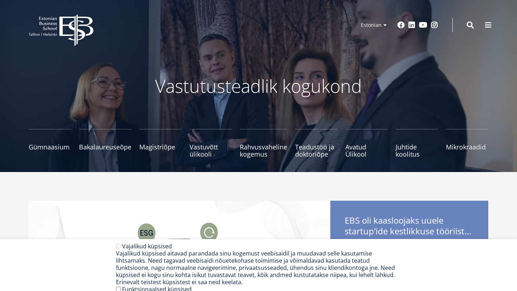 The width and height of the screenshot is (517, 291). Describe the element at coordinates (50, 144) in the screenshot. I see `a: Gümnaasium` at that location.